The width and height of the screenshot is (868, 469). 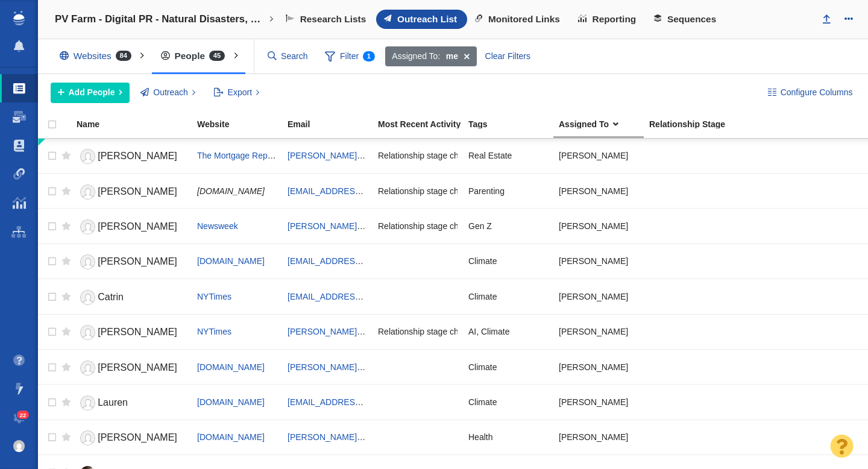 What do you see at coordinates (422, 20) in the screenshot?
I see `a: Outreach List` at bounding box center [422, 20].